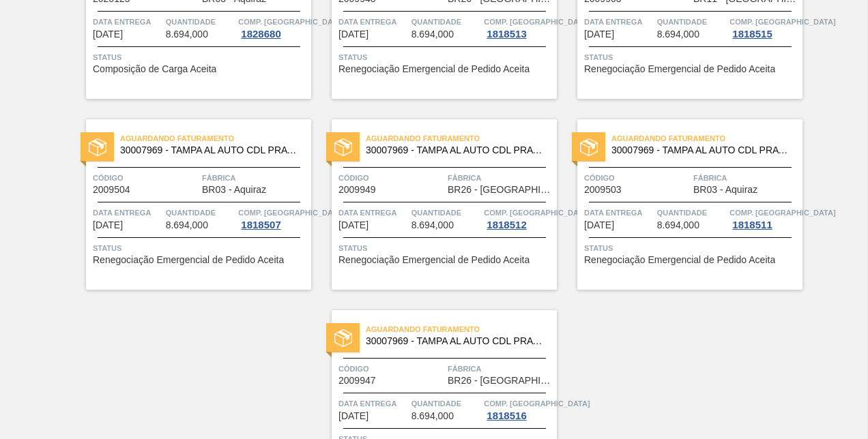 The image size is (868, 439). What do you see at coordinates (154, 69) in the screenshot?
I see `span: Composição de Carga Aceita` at bounding box center [154, 69].